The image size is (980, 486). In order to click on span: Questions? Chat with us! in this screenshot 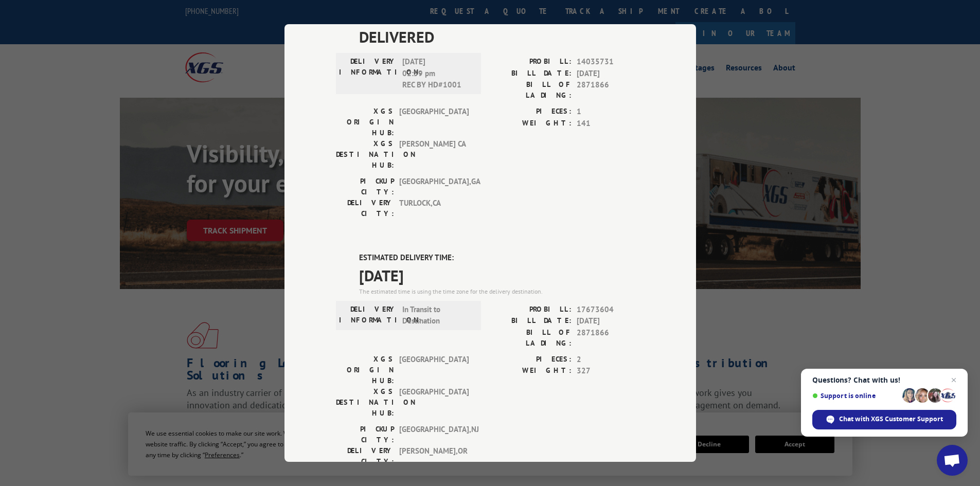, I will do `click(884, 380)`.